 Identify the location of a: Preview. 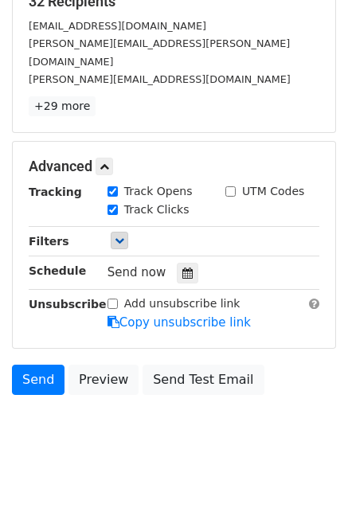
(104, 380).